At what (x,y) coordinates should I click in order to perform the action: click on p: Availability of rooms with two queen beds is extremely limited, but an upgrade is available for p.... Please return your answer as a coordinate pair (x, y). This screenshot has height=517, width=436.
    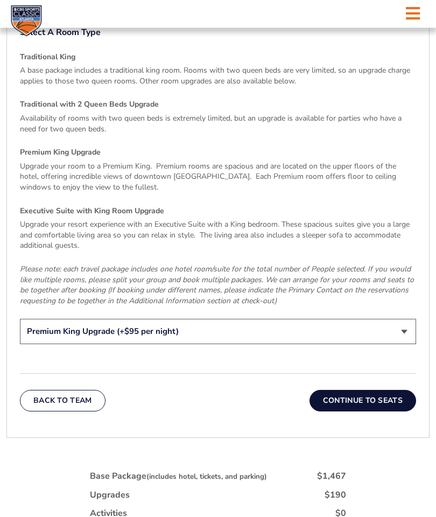
    Looking at the image, I should click on (218, 124).